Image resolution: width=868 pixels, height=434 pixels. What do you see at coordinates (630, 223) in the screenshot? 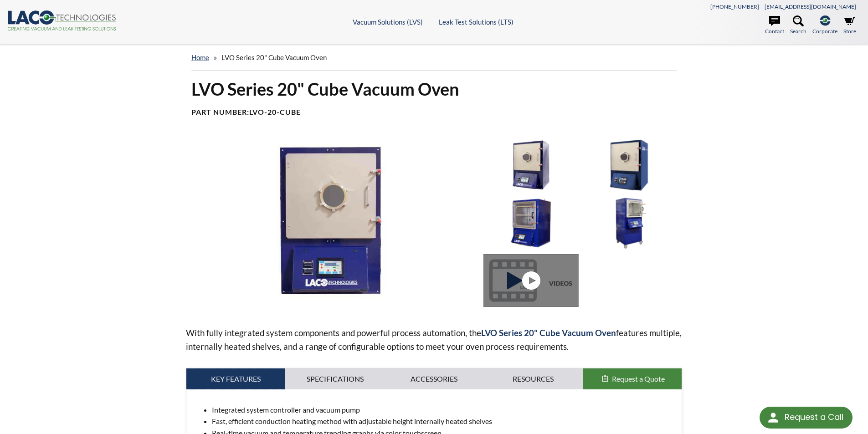
I see `img: Vacuum Oven Cube with Acrylic Door, left side angle view` at bounding box center [630, 223].